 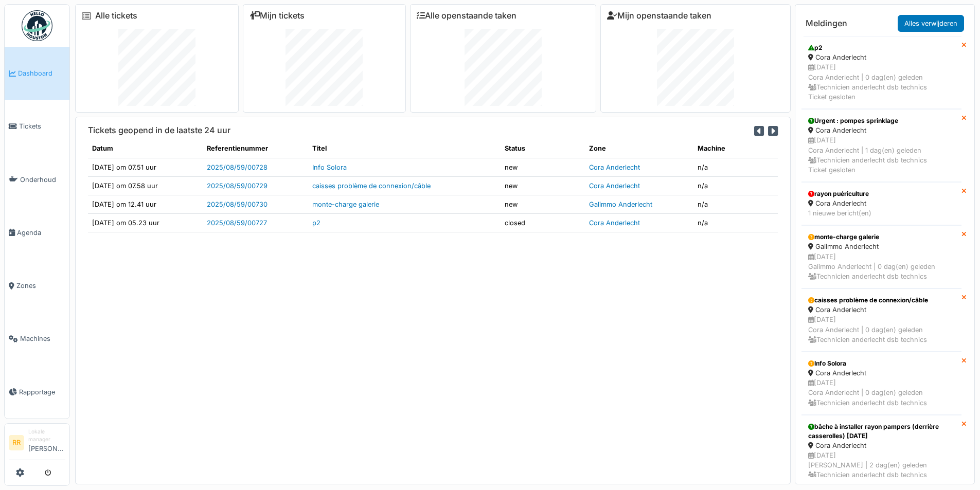 What do you see at coordinates (826, 23) in the screenshot?
I see `h6: Meldingen` at bounding box center [826, 23].